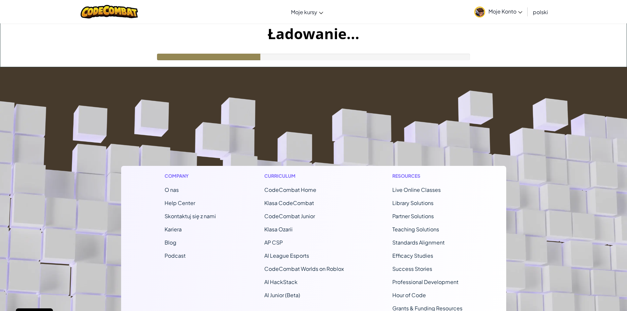 The width and height of the screenshot is (627, 311). I want to click on span: polski, so click(541, 12).